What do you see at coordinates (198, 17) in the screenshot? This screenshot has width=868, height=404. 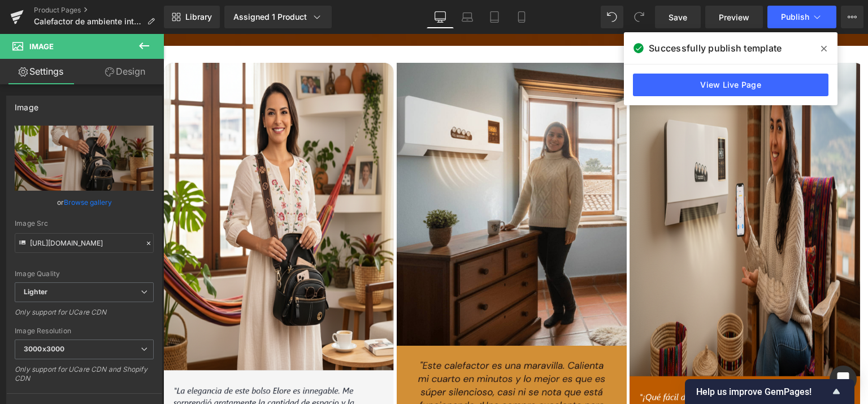 I see `span: Library` at bounding box center [198, 17].